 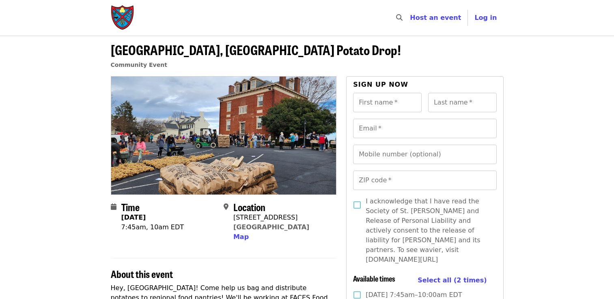 What do you see at coordinates (387, 103) in the screenshot?
I see `input: First name` at bounding box center [387, 103].